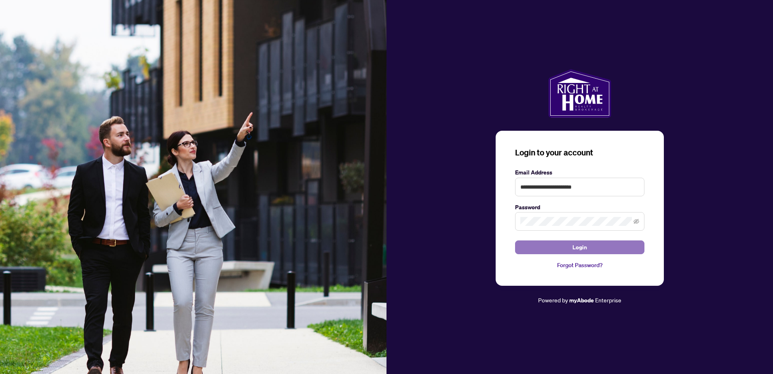 The height and width of the screenshot is (374, 773). Describe the element at coordinates (580, 207) in the screenshot. I see `label: Password` at that location.